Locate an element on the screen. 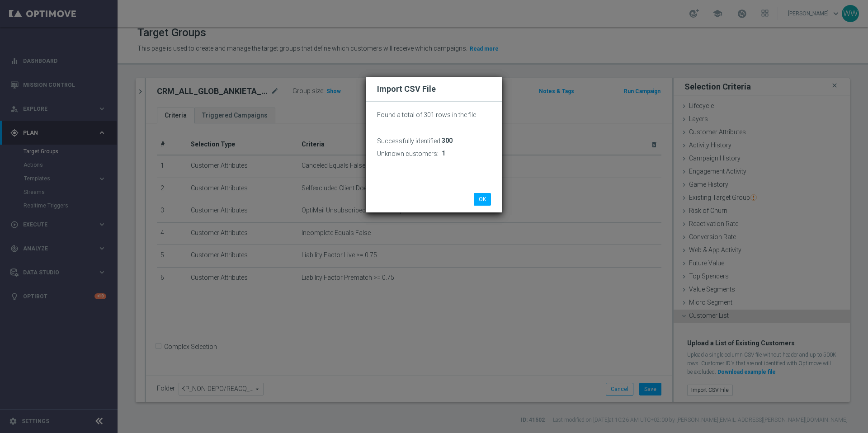  button: OK is located at coordinates (482, 199).